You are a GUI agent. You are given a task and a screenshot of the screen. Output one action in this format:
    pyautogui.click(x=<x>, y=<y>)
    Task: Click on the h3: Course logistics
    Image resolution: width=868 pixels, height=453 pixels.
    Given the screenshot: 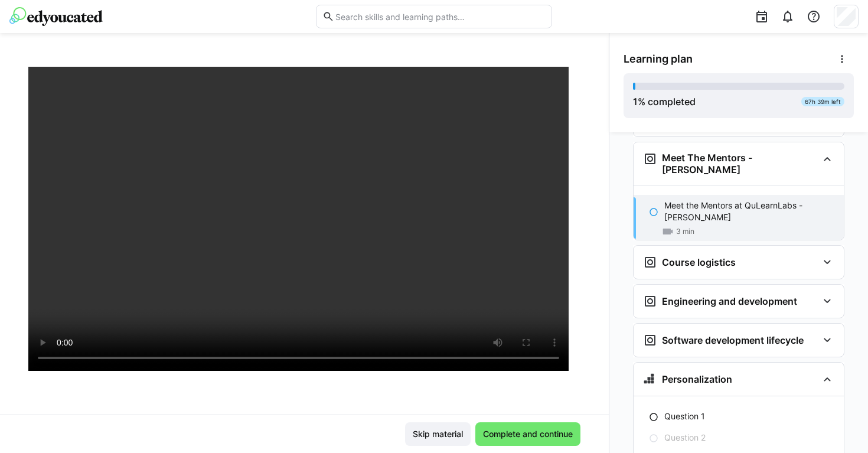 What is the action you would take?
    pyautogui.click(x=698, y=262)
    